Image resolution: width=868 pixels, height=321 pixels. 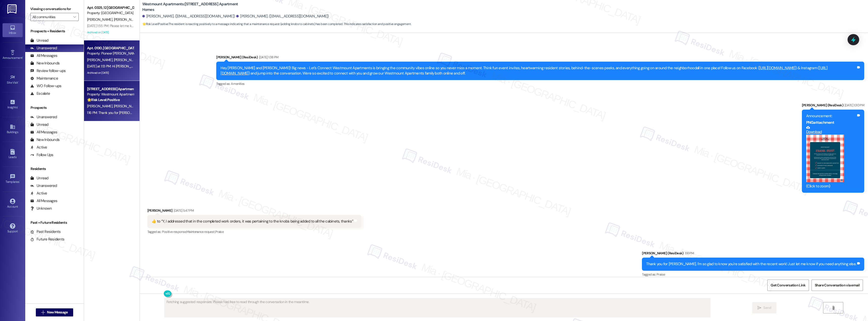 I want to click on button: New Message, so click(x=54, y=312).